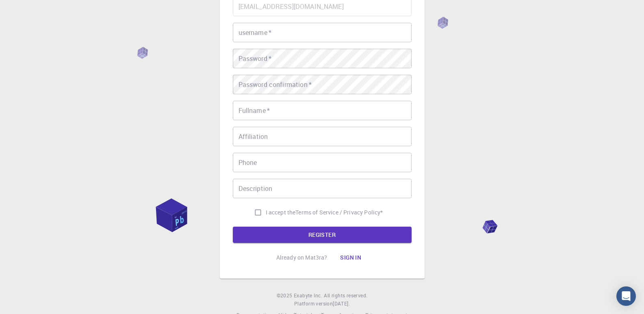 This screenshot has width=644, height=314. Describe the element at coordinates (281, 212) in the screenshot. I see `span: I accept the` at that location.